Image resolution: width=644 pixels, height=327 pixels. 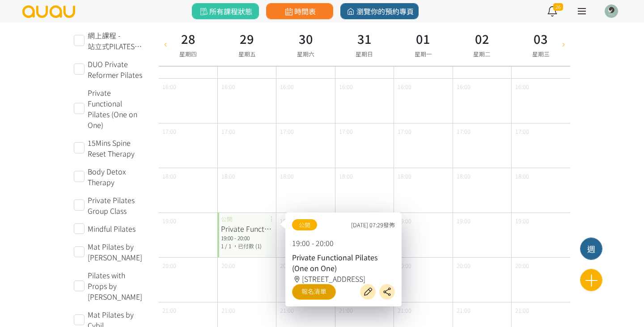 I want to click on span: DUO Private Reformer Pilates, so click(x=116, y=69).